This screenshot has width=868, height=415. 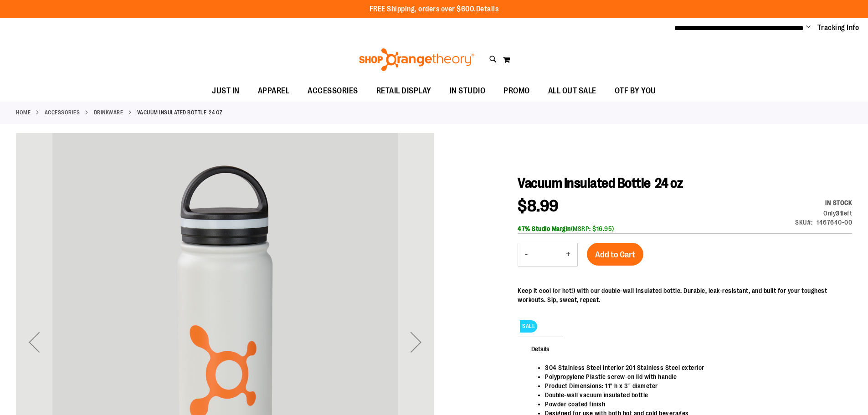 I want to click on div: (MSRP: $16.95), so click(x=685, y=228).